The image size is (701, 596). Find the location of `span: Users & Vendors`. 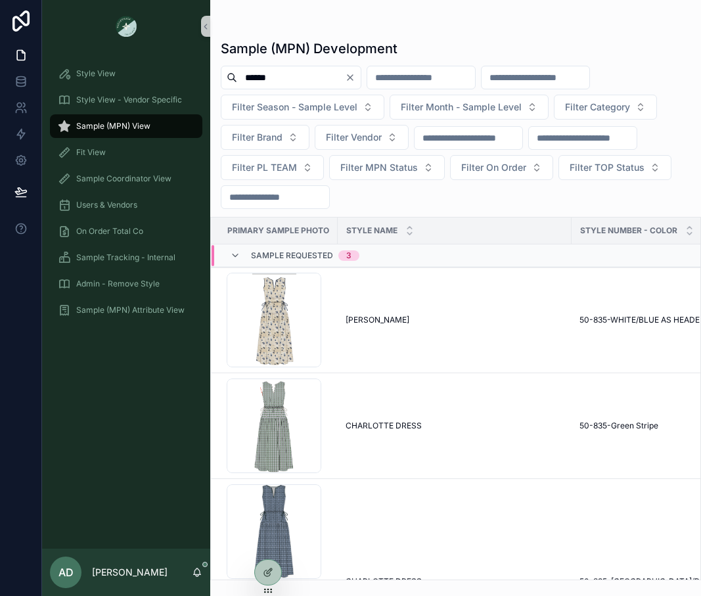

span: Users & Vendors is located at coordinates (106, 205).